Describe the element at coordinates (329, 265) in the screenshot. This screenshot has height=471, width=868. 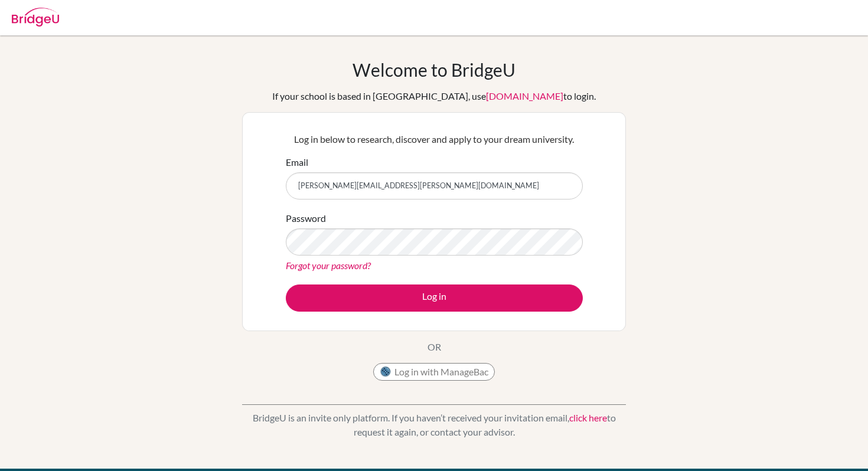
I see `a: Forgot your password?` at that location.